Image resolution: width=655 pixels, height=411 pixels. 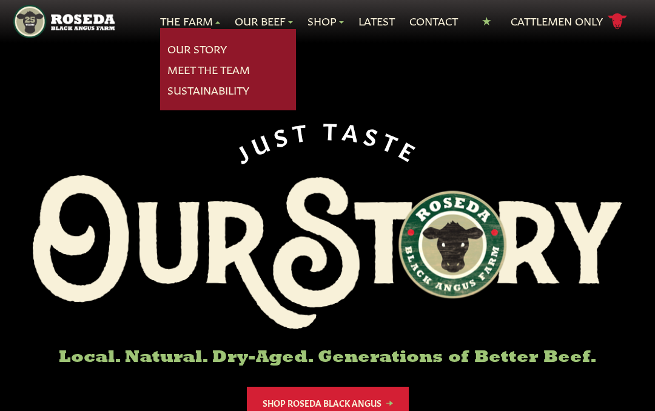 I want to click on a: Sustainability, so click(x=208, y=90).